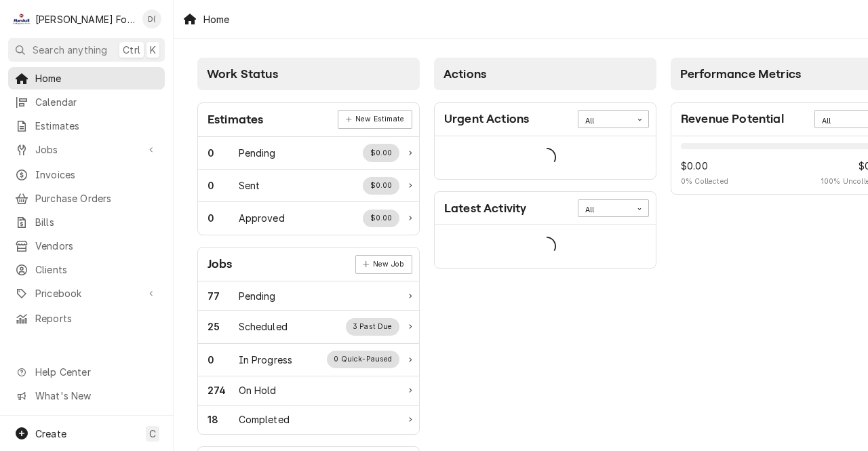  Describe the element at coordinates (309, 169) in the screenshot. I see `div: Card: Estimates` at that location.